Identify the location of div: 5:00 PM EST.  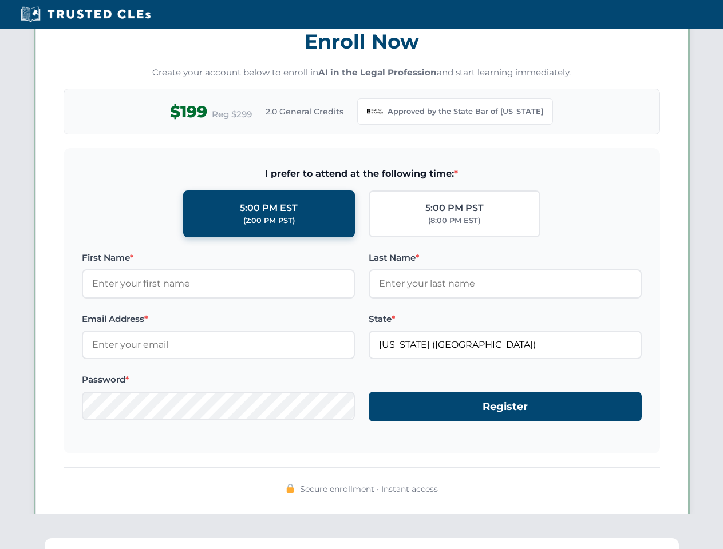
(268, 208).